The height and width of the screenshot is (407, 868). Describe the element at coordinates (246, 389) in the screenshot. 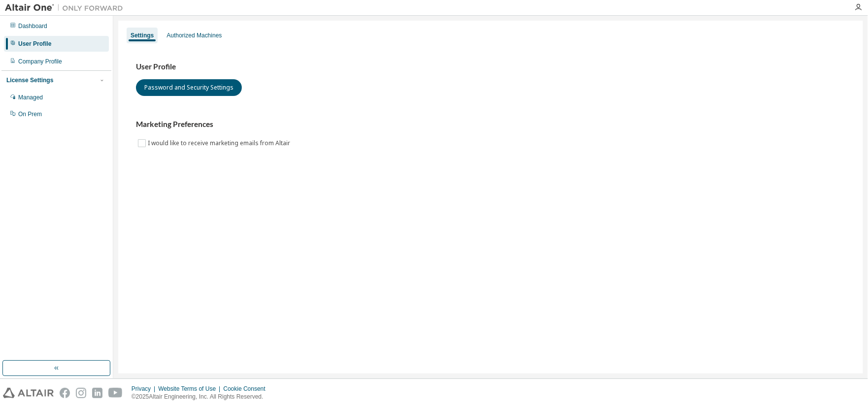

I see `div: Cookie Consent` at that location.